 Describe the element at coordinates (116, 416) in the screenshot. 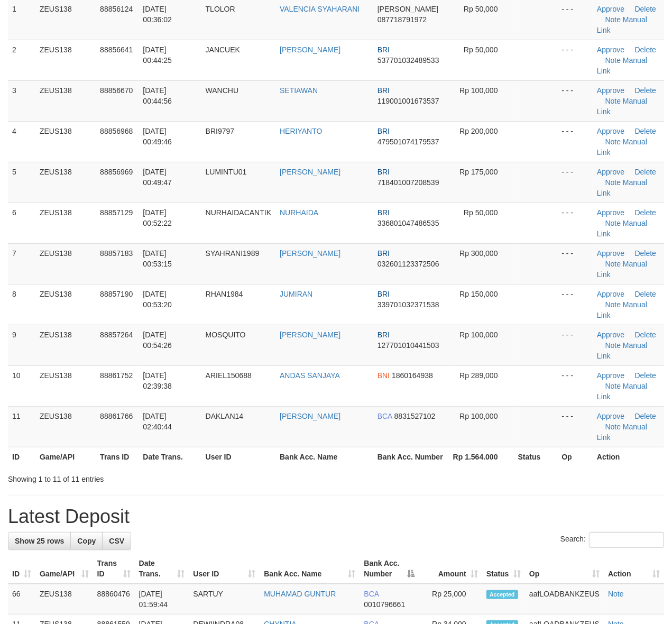

I see `span: 88861766` at that location.